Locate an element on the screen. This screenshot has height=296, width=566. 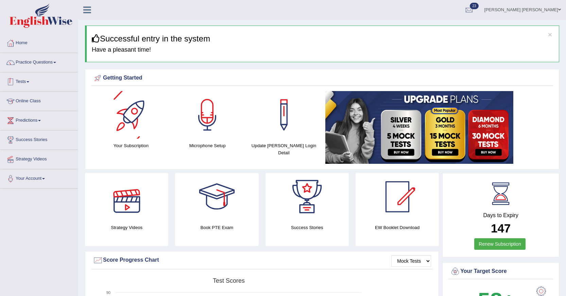
a: Tests is located at coordinates (39, 81).